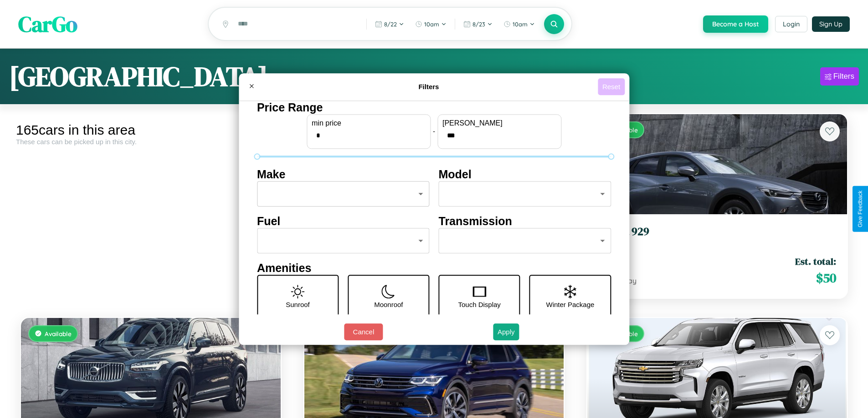 Image resolution: width=868 pixels, height=418 pixels. I want to click on span: 8 / 22, so click(390, 24).